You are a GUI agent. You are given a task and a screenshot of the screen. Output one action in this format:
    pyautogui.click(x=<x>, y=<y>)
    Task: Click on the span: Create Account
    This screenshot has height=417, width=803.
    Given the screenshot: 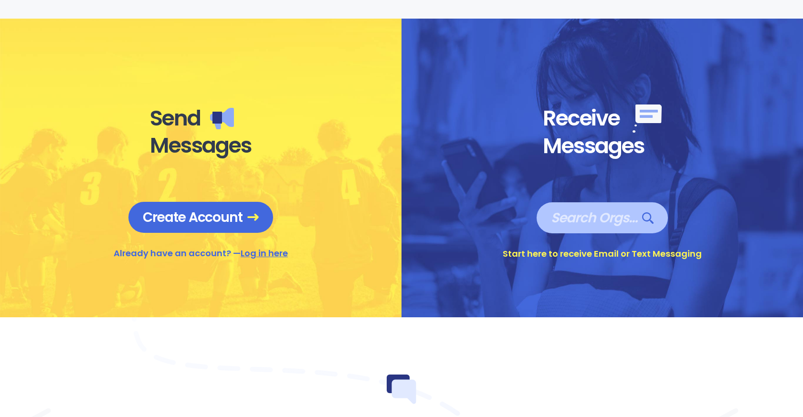 What is the action you would take?
    pyautogui.click(x=201, y=217)
    